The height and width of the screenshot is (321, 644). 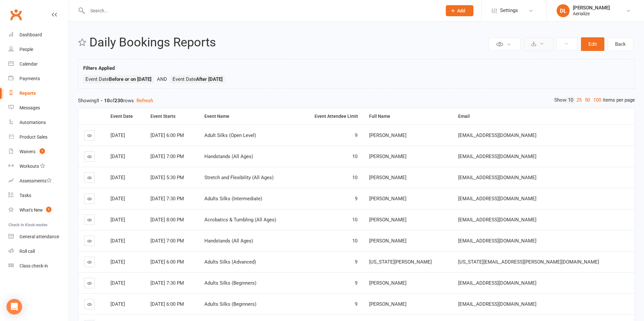 What do you see at coordinates (230, 262) in the screenshot?
I see `span: Adults Silks (Advanced)` at bounding box center [230, 262].